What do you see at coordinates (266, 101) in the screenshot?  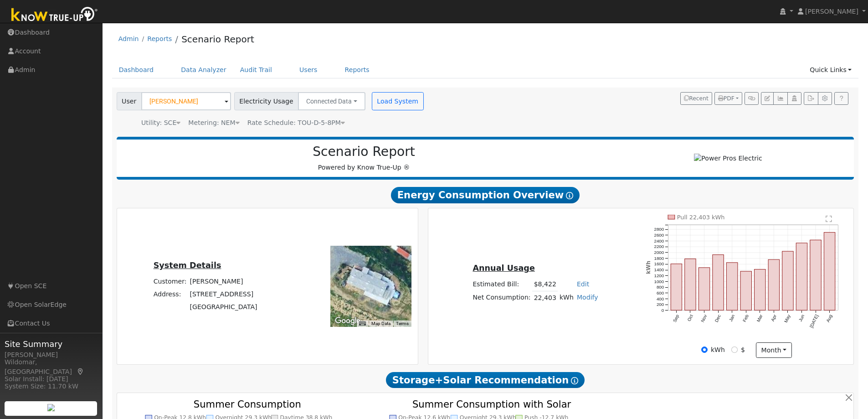 I see `span: Electricity Usage` at bounding box center [266, 101].